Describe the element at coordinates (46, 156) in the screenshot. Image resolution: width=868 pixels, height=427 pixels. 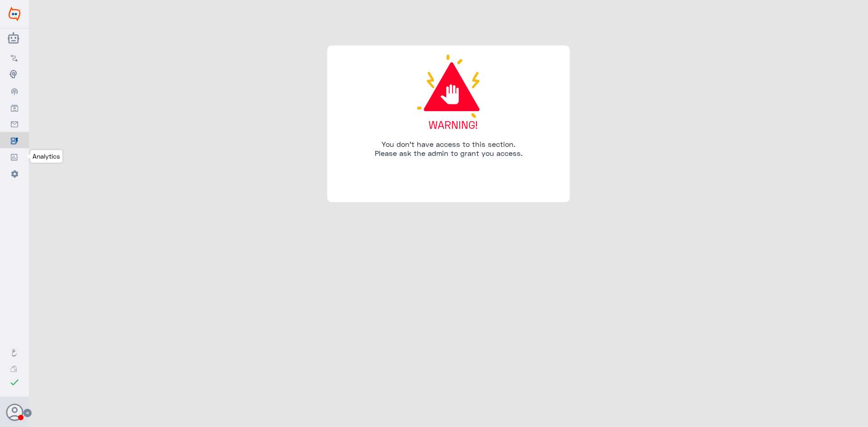
I see `span: Analytics` at that location.